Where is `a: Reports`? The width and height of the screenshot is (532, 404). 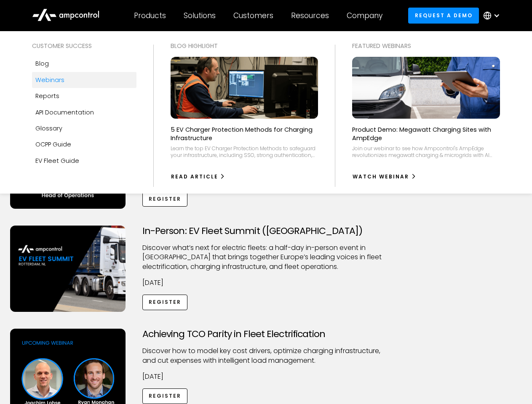 a: Reports is located at coordinates (84, 96).